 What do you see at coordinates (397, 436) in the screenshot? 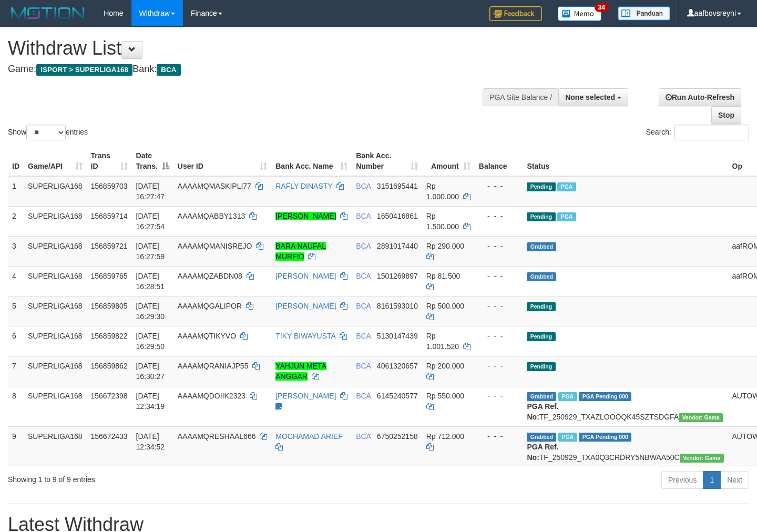
I see `span: Copy 6750252158 to clipboard` at bounding box center [397, 436].